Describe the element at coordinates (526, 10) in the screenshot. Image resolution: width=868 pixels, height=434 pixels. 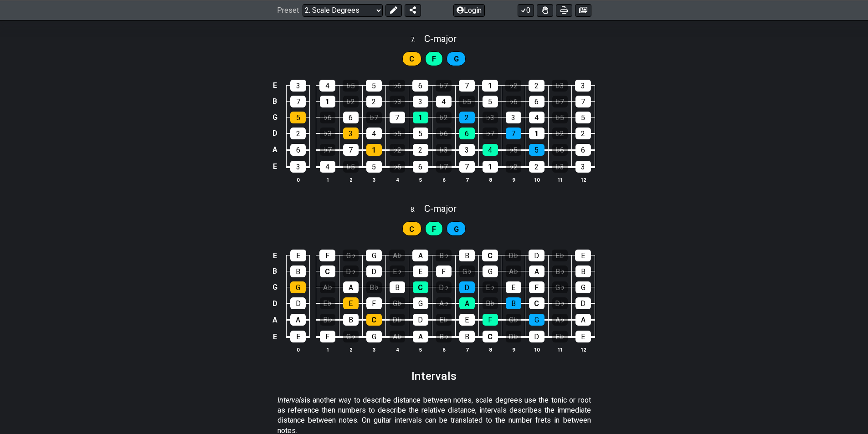
I see `button: 0` at that location.